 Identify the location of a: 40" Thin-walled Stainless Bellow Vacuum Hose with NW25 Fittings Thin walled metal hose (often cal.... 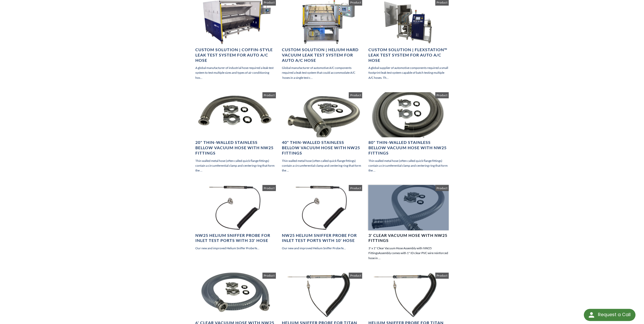
(322, 132).